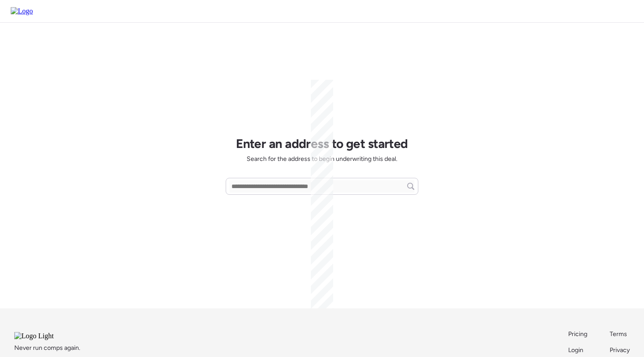  I want to click on a: Terms, so click(620, 334).